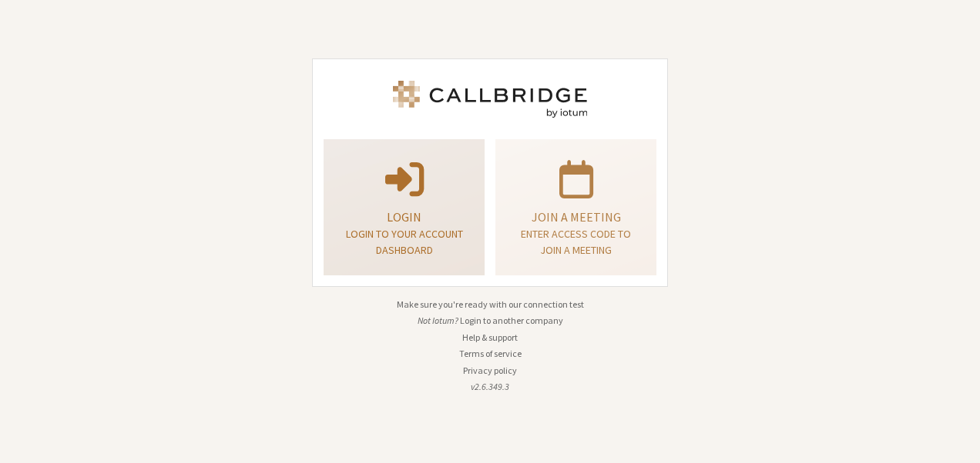  I want to click on p: Login, so click(403, 217).